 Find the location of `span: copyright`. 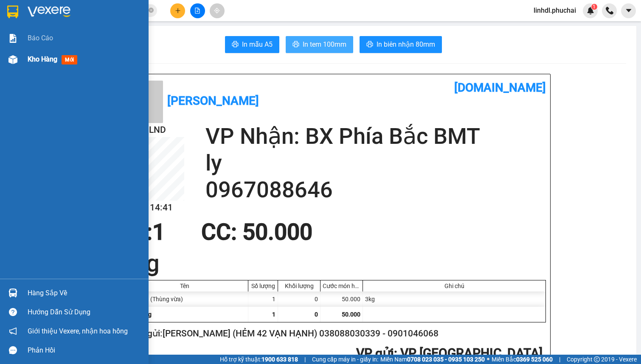

span: copyright is located at coordinates (597, 359).